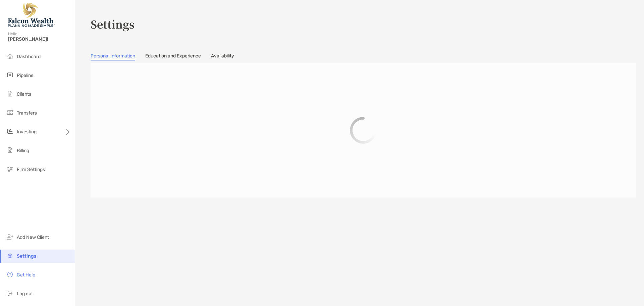 The width and height of the screenshot is (644, 306). I want to click on img: add_new_client icon, so click(10, 237).